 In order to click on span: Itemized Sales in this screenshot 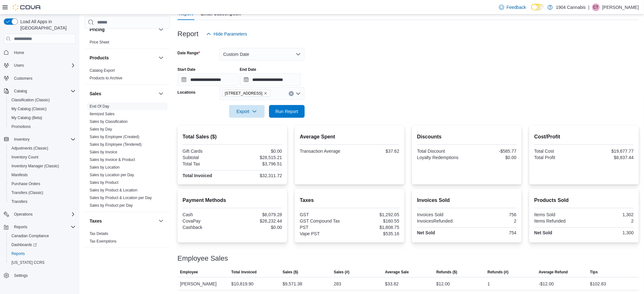, I will do `click(102, 114)`.